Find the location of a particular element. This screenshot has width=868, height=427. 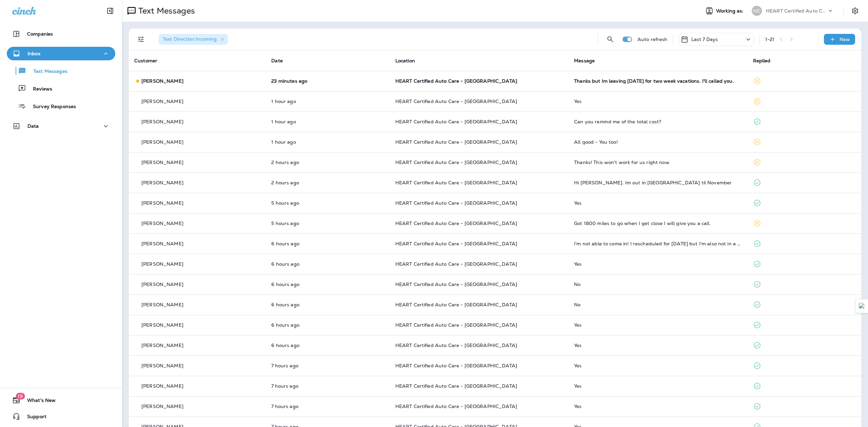

span: Support is located at coordinates (33, 418).